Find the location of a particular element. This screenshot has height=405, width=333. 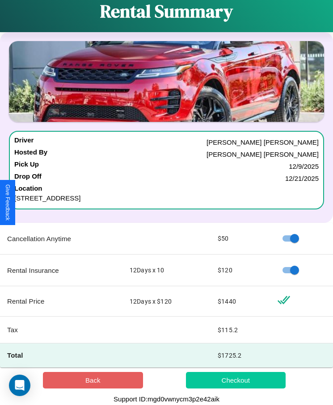

td: 12 Days x $ 120 is located at coordinates (166, 302).